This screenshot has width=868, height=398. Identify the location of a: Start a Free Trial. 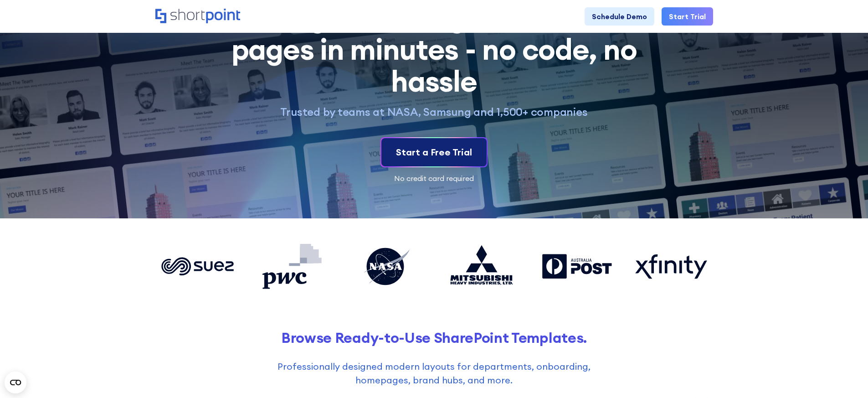
(434, 152).